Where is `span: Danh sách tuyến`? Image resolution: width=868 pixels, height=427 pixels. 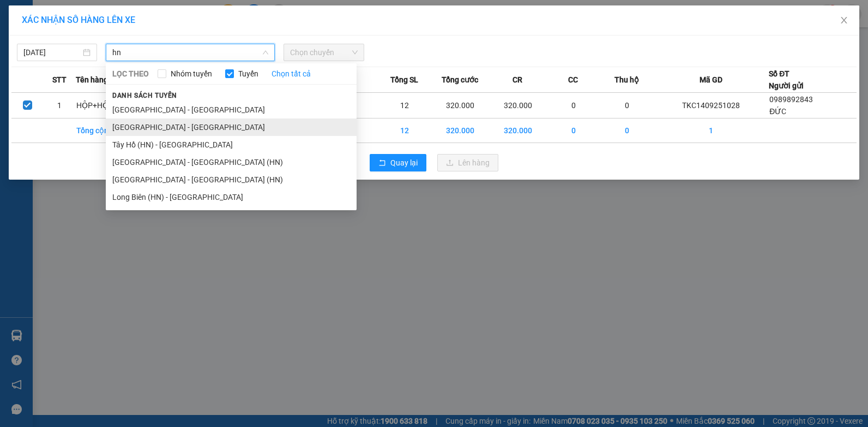 span: Danh sách tuyến is located at coordinates (145, 96).